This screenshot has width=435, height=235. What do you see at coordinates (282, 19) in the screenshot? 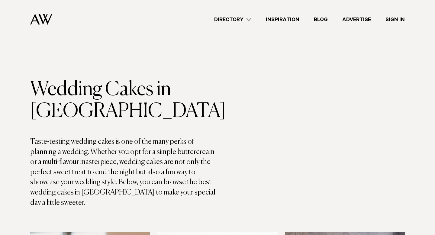
I see `a: Inspiration` at bounding box center [282, 19].